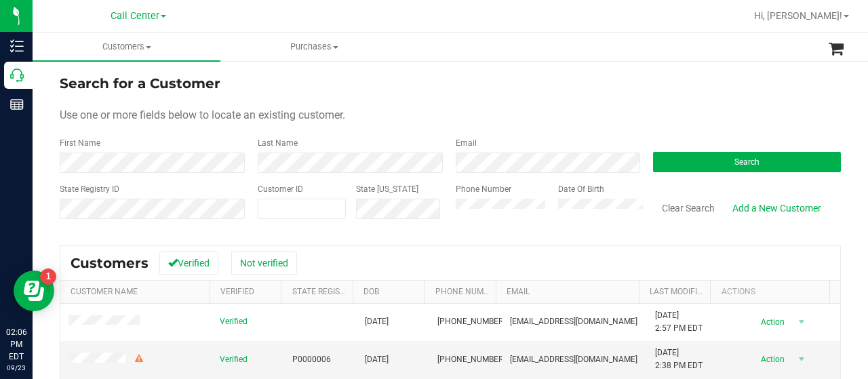  What do you see at coordinates (278, 143) in the screenshot?
I see `label: Last Name` at bounding box center [278, 143].